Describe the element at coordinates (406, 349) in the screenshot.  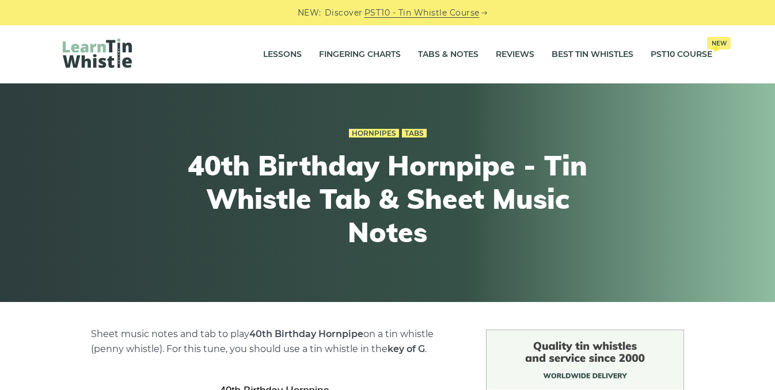
I see `strong: key of G` at that location.